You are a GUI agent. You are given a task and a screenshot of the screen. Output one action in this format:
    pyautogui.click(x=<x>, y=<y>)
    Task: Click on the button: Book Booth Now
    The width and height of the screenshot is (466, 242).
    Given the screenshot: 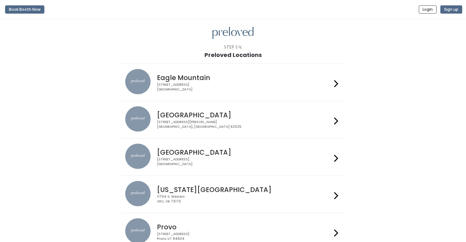 What is the action you would take?
    pyautogui.click(x=25, y=10)
    